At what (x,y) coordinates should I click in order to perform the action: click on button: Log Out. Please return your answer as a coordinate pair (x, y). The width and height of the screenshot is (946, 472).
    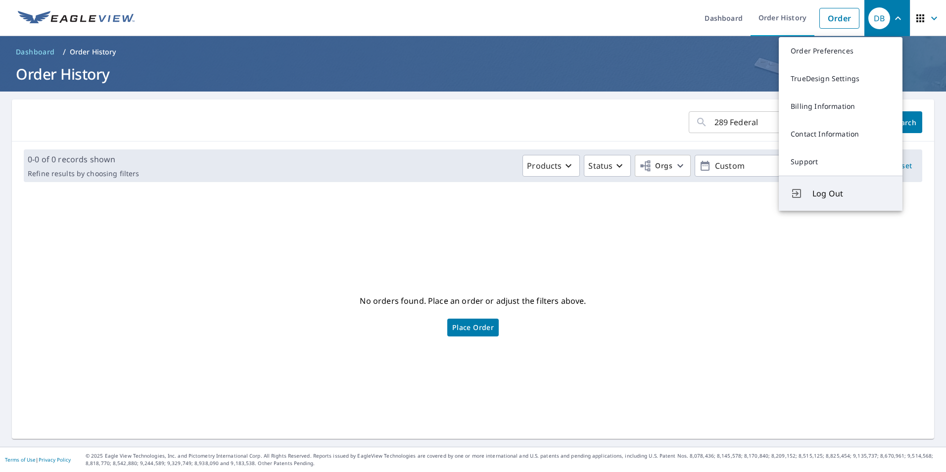
    Looking at the image, I should click on (840, 193).